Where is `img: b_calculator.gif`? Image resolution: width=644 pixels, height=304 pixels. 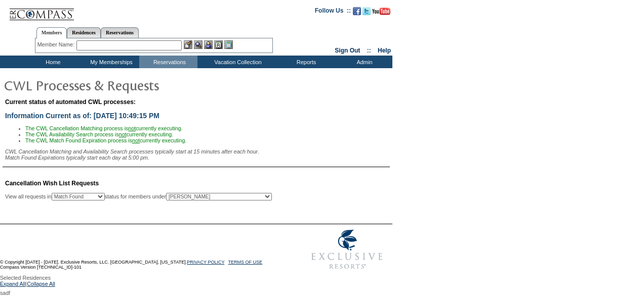
img: b_calculator.gif is located at coordinates (228, 44).